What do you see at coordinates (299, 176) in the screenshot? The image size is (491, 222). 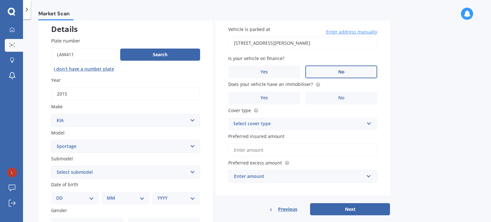 I see `div: Enter amount` at bounding box center [299, 176].